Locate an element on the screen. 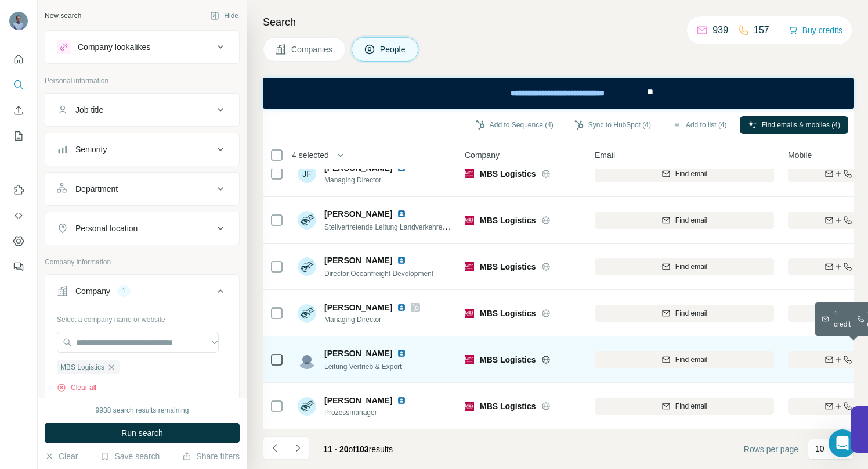 The image size is (868, 469). p: 157 is located at coordinates (761, 30).